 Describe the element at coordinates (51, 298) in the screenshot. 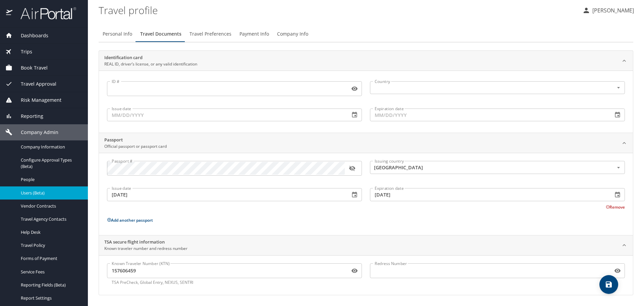

I see `span: Report Settings` at that location.